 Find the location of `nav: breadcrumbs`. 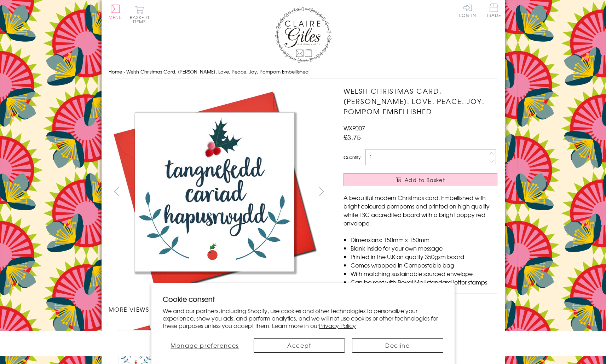

nav: breadcrumbs is located at coordinates (303, 72).